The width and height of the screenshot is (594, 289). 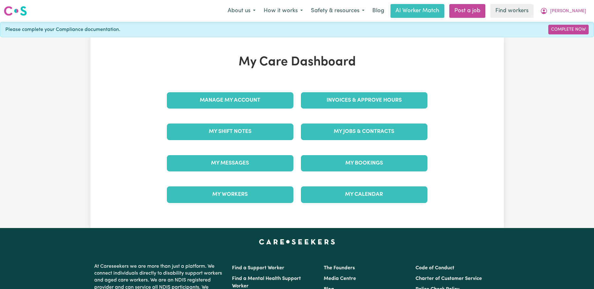 I want to click on a: Find workers, so click(x=512, y=11).